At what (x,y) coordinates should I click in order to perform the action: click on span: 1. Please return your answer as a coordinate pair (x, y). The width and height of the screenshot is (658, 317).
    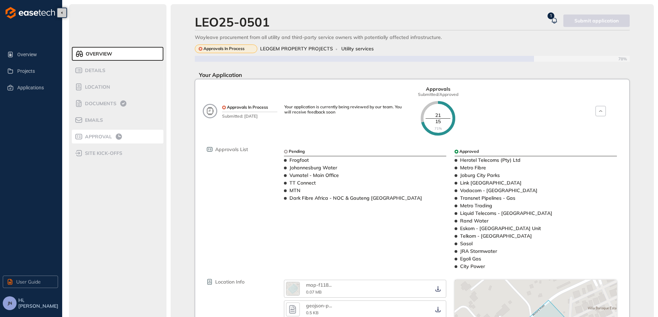
    Looking at the image, I should click on (551, 16).